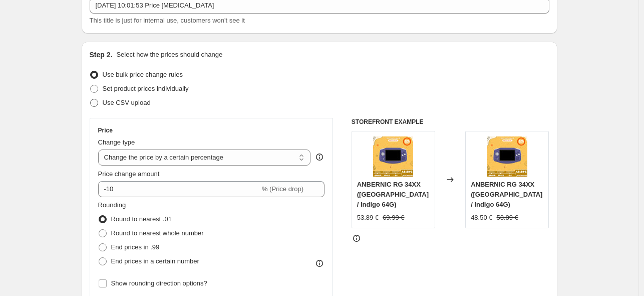  Describe the element at coordinates (169, 55) in the screenshot. I see `p: Select how the prices should change` at that location.